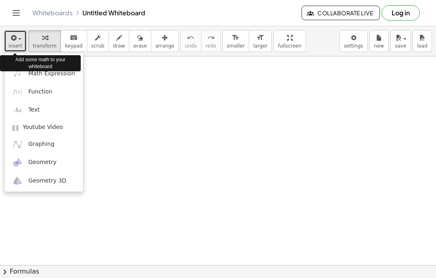 The height and width of the screenshot is (278, 436). What do you see at coordinates (17, 163) in the screenshot?
I see `img: ggb-geometry.svg` at bounding box center [17, 163].